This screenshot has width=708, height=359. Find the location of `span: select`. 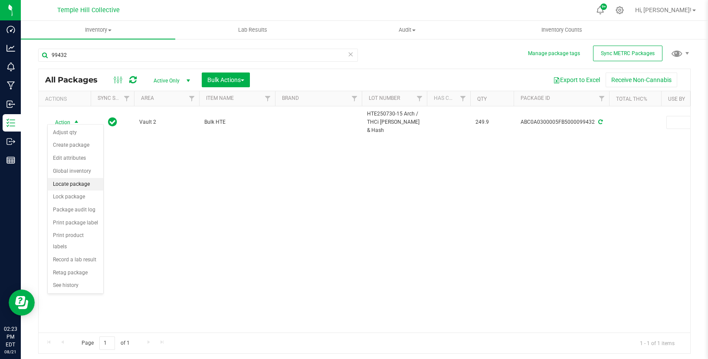

span: select is located at coordinates (76, 122).